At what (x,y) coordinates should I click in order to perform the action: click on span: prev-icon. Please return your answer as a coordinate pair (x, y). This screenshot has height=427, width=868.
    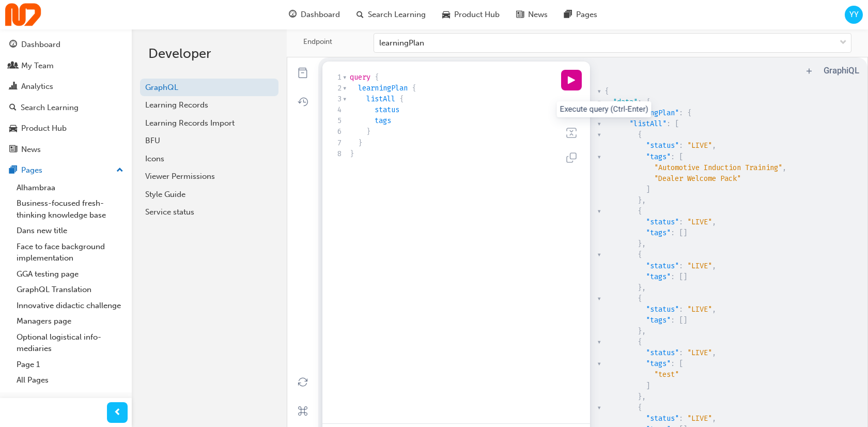
    Looking at the image, I should click on (117, 413).